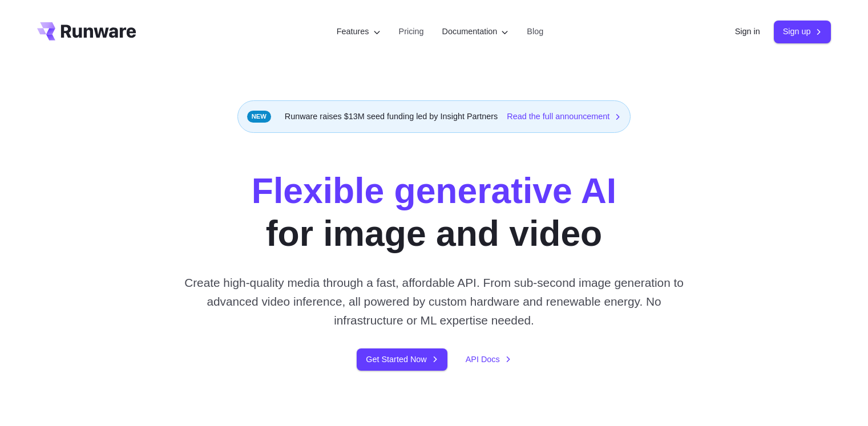  Describe the element at coordinates (563, 116) in the screenshot. I see `a: Read the full announcement` at that location.